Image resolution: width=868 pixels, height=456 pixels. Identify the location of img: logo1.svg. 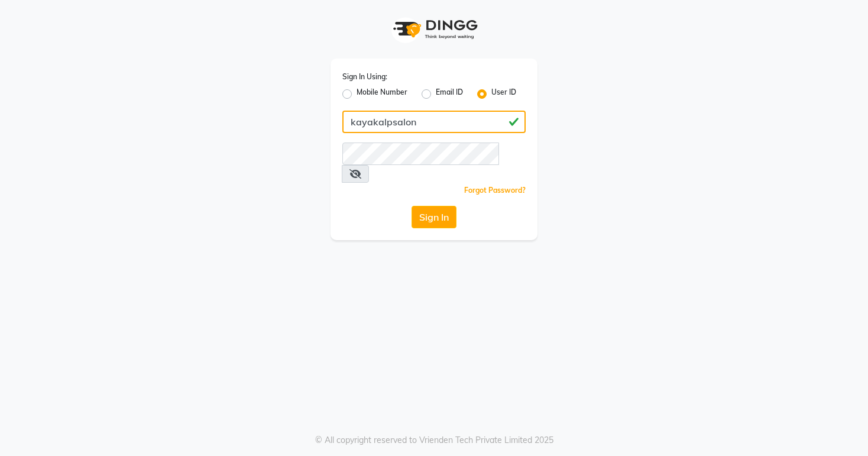
(434, 29).